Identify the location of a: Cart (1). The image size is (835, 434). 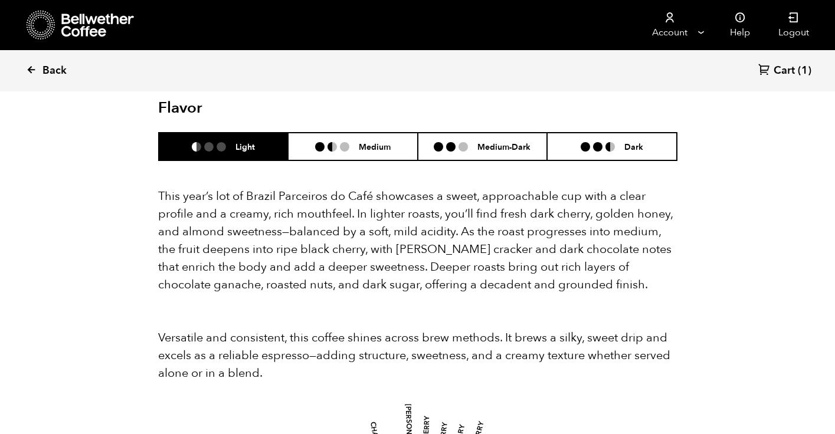
(785, 71).